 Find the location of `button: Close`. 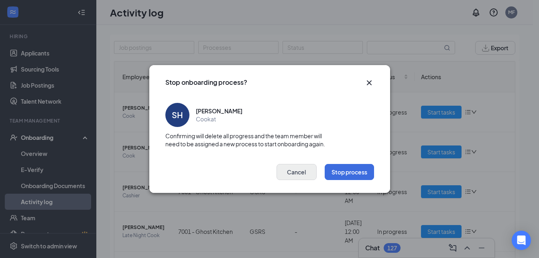

button: Close is located at coordinates (369, 83).